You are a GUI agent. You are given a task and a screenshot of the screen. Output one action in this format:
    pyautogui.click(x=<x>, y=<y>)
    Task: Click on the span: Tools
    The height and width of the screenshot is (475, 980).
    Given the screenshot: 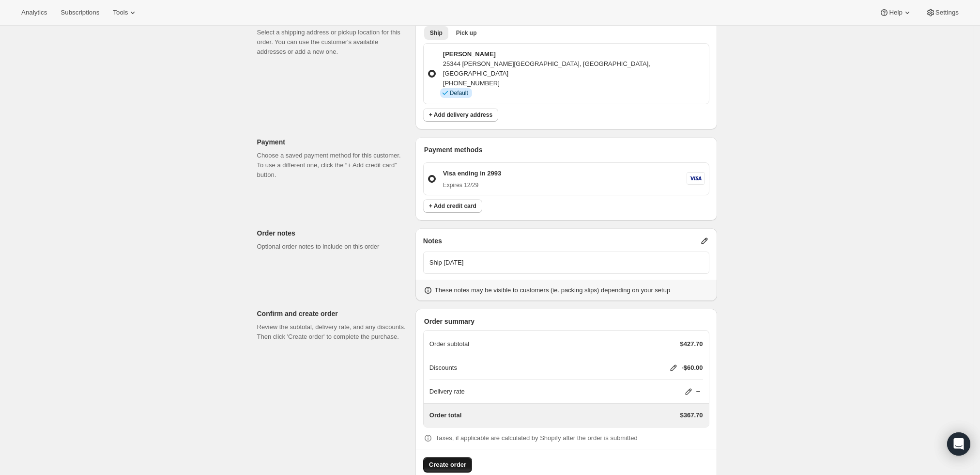 What is the action you would take?
    pyautogui.click(x=120, y=12)
    